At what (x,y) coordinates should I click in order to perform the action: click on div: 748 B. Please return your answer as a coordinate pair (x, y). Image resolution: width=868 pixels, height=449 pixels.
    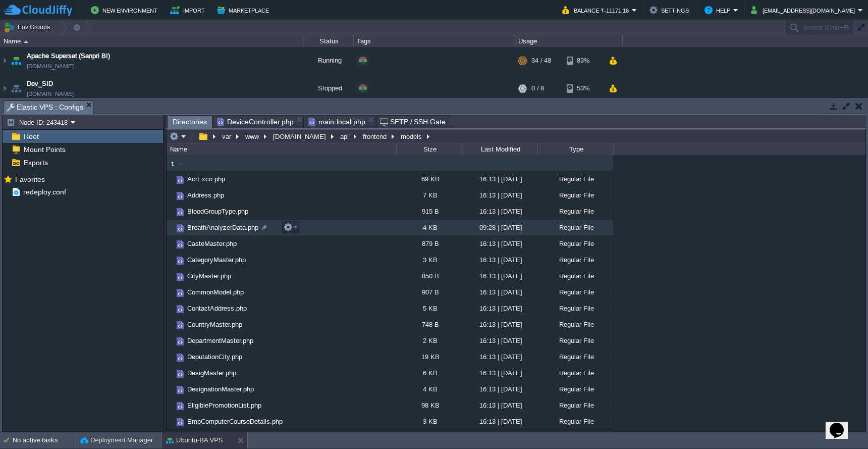
    Looking at the image, I should click on (429, 324).